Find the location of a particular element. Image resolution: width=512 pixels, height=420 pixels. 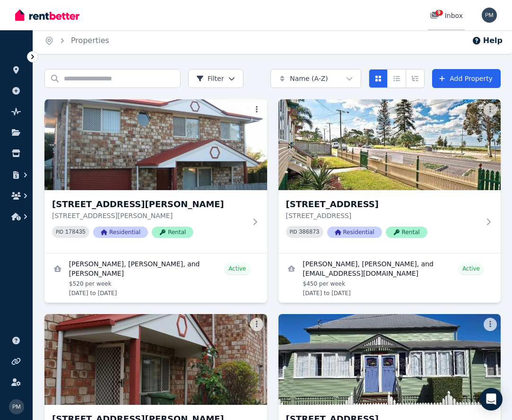

a: Properties is located at coordinates (90, 41).